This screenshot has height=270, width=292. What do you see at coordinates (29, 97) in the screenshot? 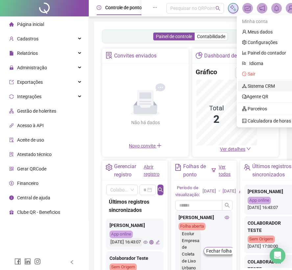
I see `span: Integrações` at bounding box center [29, 97].